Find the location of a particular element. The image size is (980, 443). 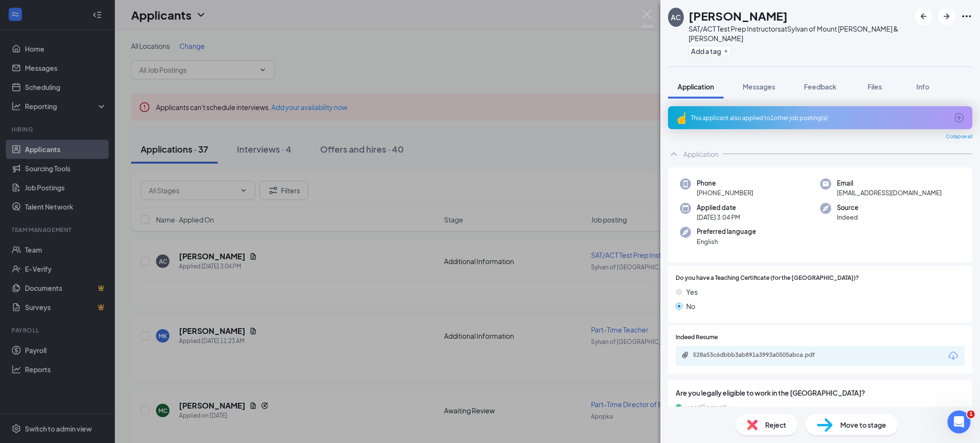

div: 528a53c6dbbb3ab891a3993a0505abca.pdf is located at coordinates (760, 355).